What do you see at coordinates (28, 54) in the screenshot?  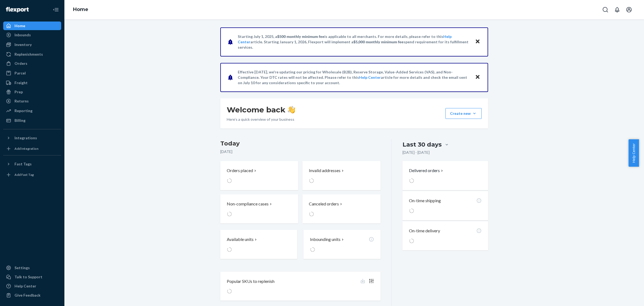 I see `div: Replenishments` at bounding box center [28, 54].